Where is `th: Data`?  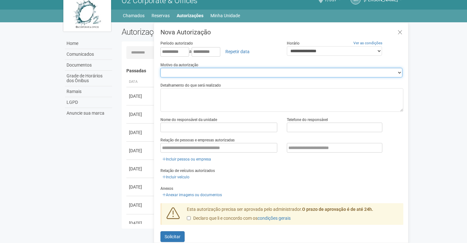
th: Data is located at coordinates (141, 82).